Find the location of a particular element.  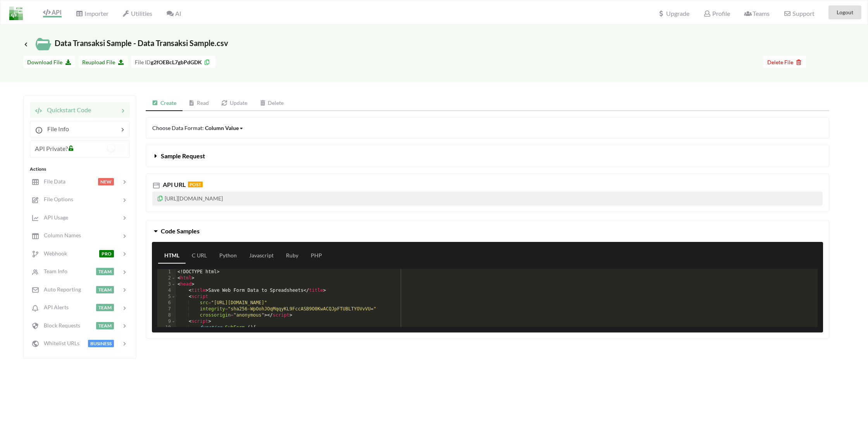

span: Reupload File is located at coordinates (103, 62).